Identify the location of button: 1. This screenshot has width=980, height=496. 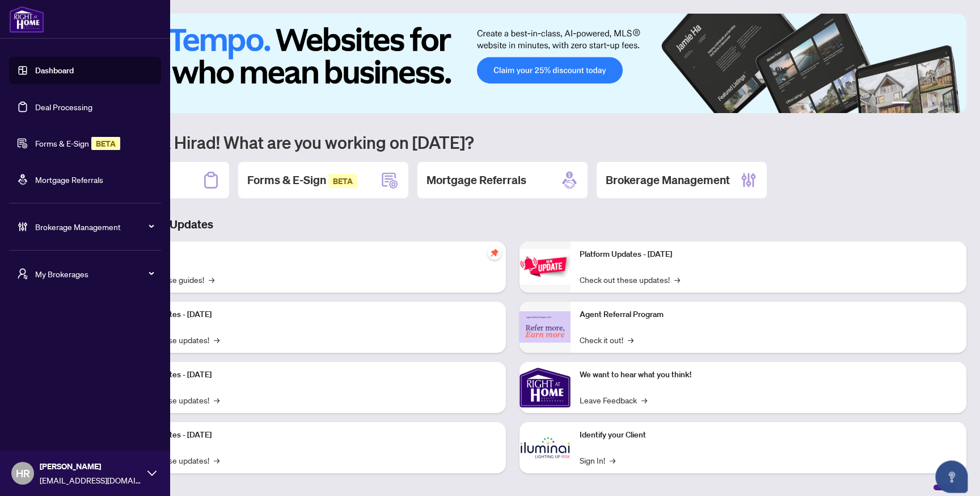
(901, 104).